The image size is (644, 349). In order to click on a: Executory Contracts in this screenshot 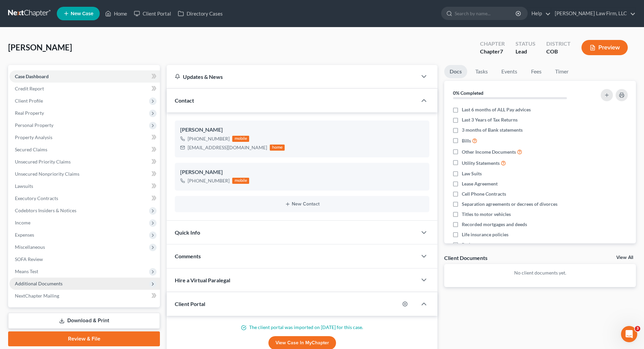, I will do `click(84, 199)`.